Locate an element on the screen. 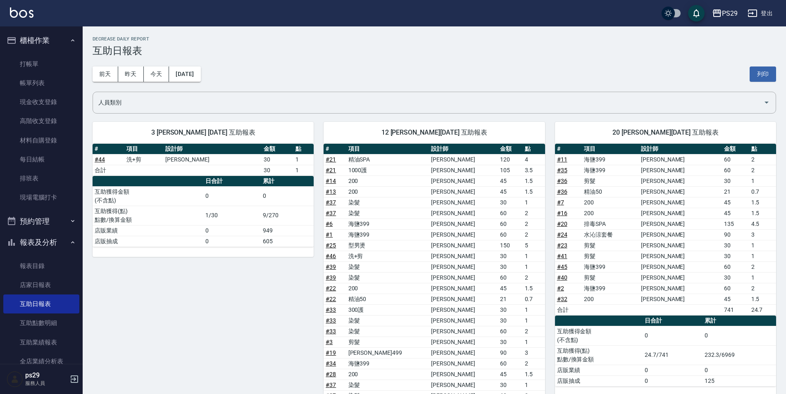  button: 櫃檯作業 is located at coordinates (41, 40).